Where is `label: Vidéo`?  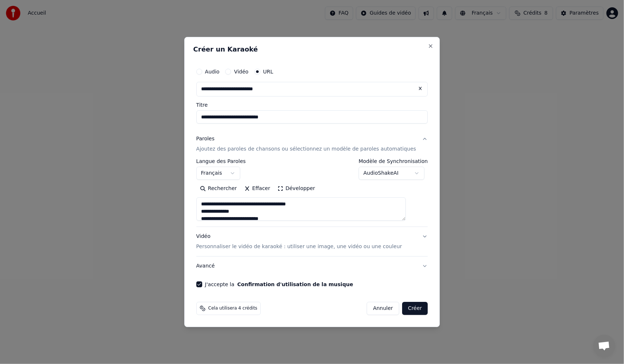
label: Vidéo is located at coordinates (241, 72).